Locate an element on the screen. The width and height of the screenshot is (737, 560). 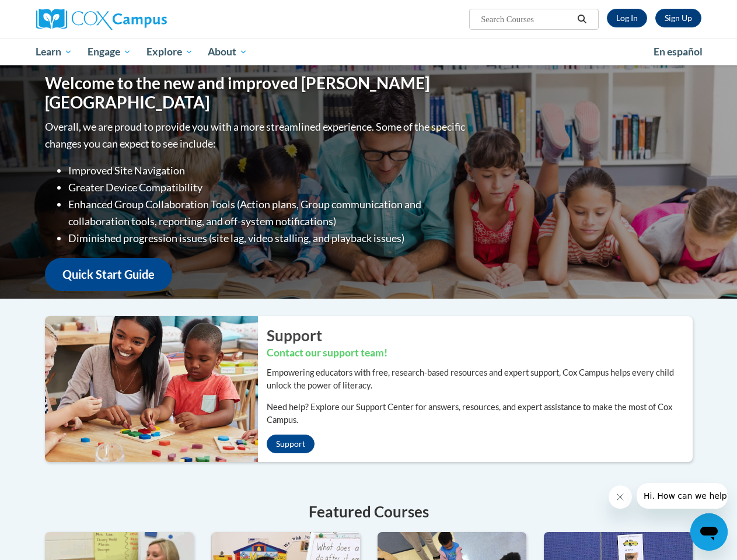
button: Search is located at coordinates (582, 19).